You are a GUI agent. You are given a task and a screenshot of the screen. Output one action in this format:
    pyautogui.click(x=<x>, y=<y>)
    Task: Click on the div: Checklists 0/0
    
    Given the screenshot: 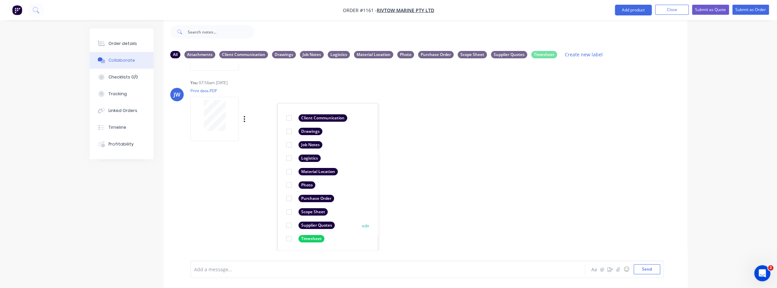 What is the action you would take?
    pyautogui.click(x=123, y=77)
    